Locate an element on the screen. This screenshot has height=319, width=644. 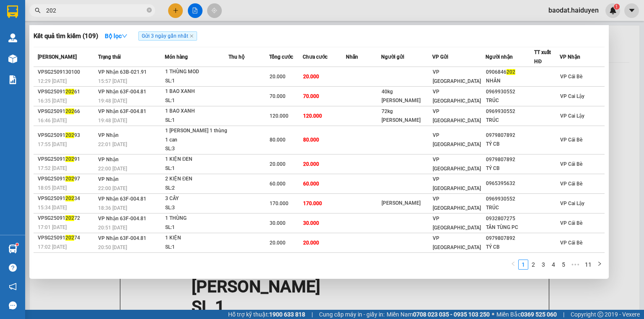
span: Nhãn is located at coordinates (352, 57).